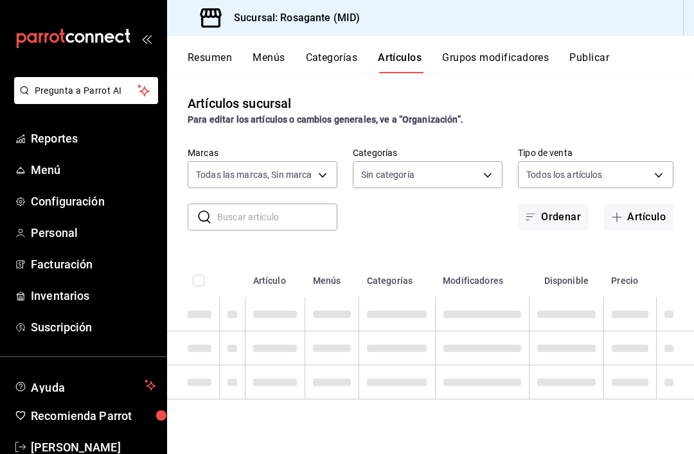 The image size is (694, 454). What do you see at coordinates (275, 277) in the screenshot?
I see `th: Artículo` at bounding box center [275, 277].